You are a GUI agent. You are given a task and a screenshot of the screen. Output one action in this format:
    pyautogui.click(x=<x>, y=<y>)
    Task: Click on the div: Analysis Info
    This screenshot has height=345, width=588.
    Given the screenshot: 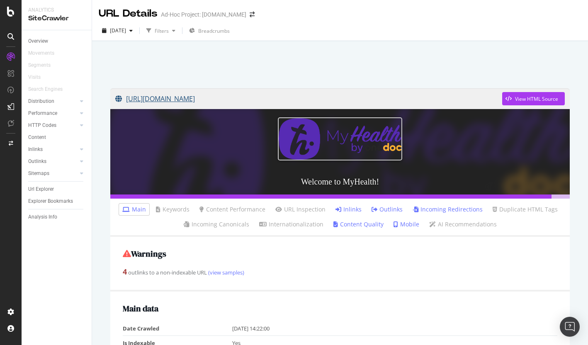 What is the action you would take?
    pyautogui.click(x=43, y=217)
    